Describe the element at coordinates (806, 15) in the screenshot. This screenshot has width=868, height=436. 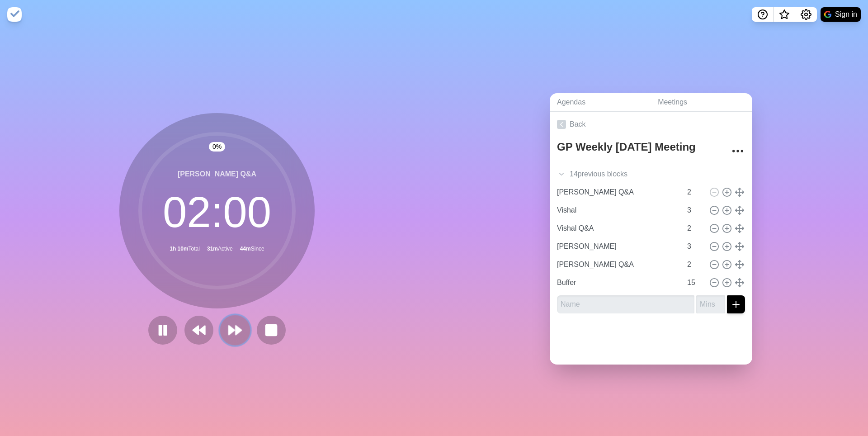
I see `button: Settings` at that location.